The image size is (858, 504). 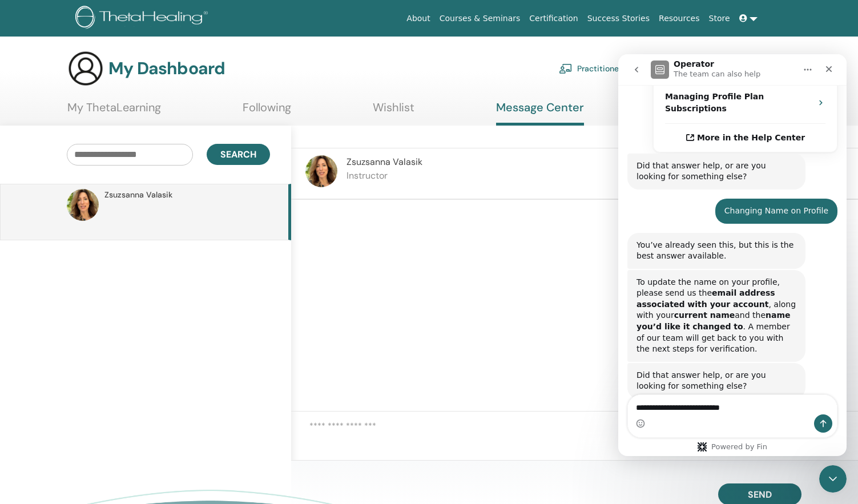 I want to click on a: My ThetaLearning, so click(x=114, y=111).